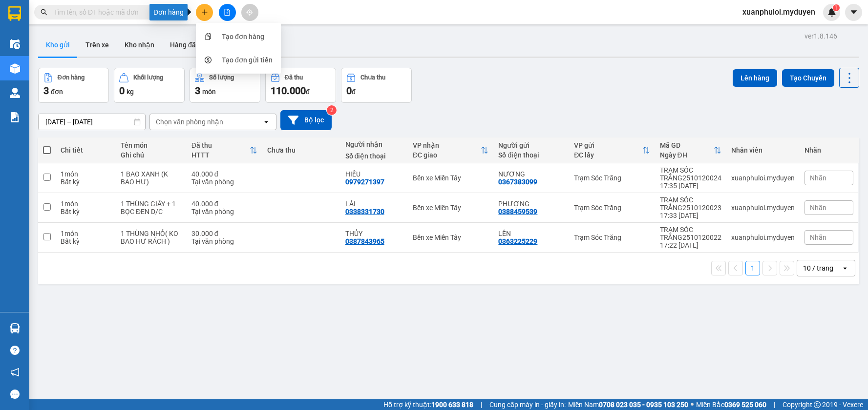 The width and height of the screenshot is (868, 410). What do you see at coordinates (112, 12) in the screenshot?
I see `input: Tìm tên, số ĐT hoặc mã đơn` at bounding box center [112, 12].